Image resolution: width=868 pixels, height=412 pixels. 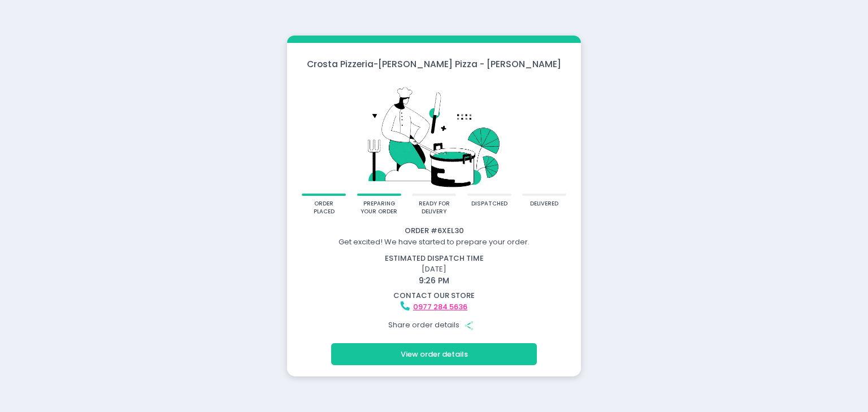 I want to click on button: View order details, so click(x=434, y=354).